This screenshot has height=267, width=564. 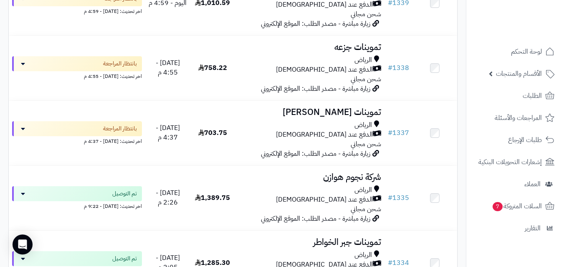 What do you see at coordinates (526, 52) in the screenshot?
I see `span: لوحة التحكم` at bounding box center [526, 52].